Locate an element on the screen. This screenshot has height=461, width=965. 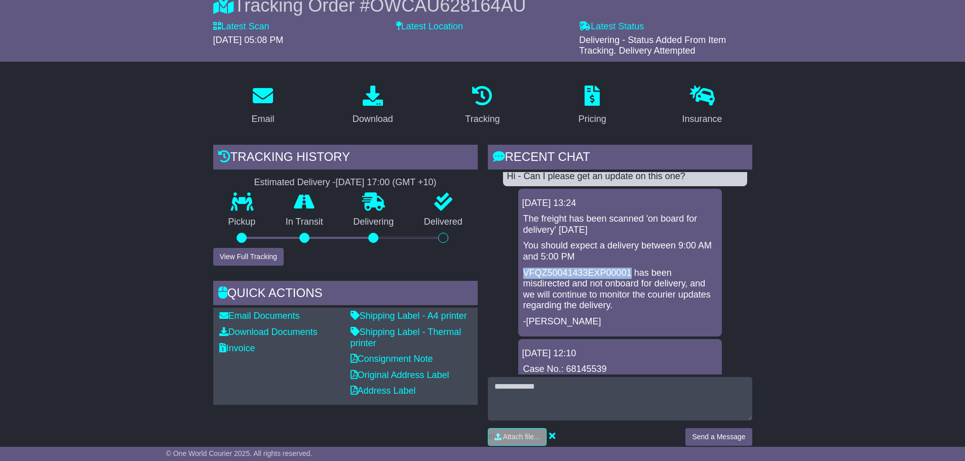
div: RECENT CHAT is located at coordinates (620, 159).